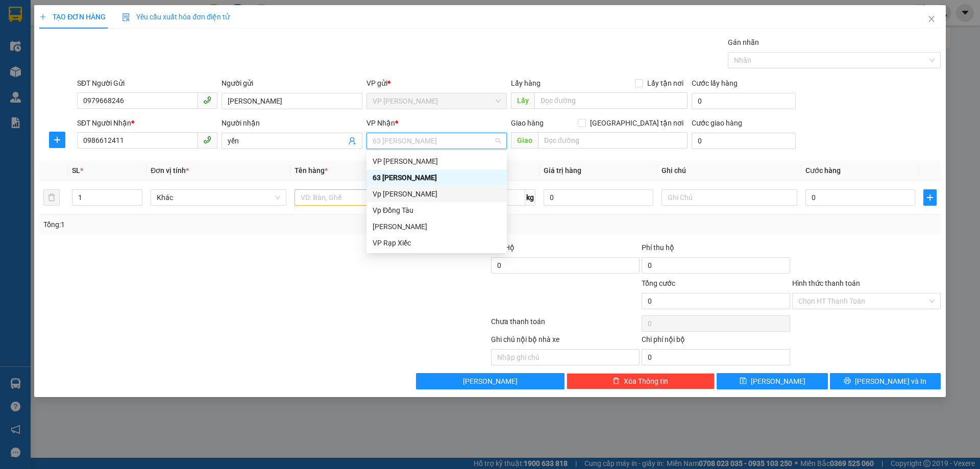  Describe the element at coordinates (526, 83) in the screenshot. I see `span: Lấy hàng` at that location.